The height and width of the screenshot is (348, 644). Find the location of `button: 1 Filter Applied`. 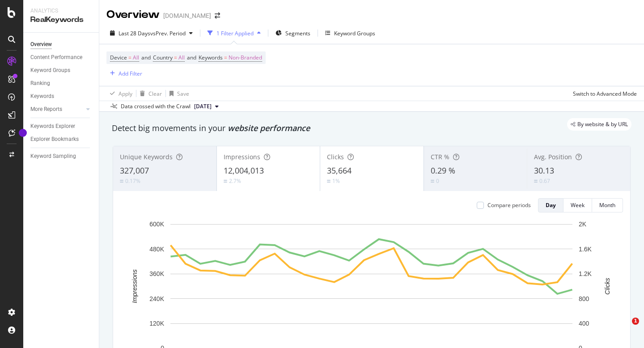

button: 1 Filter Applied is located at coordinates (234, 33).